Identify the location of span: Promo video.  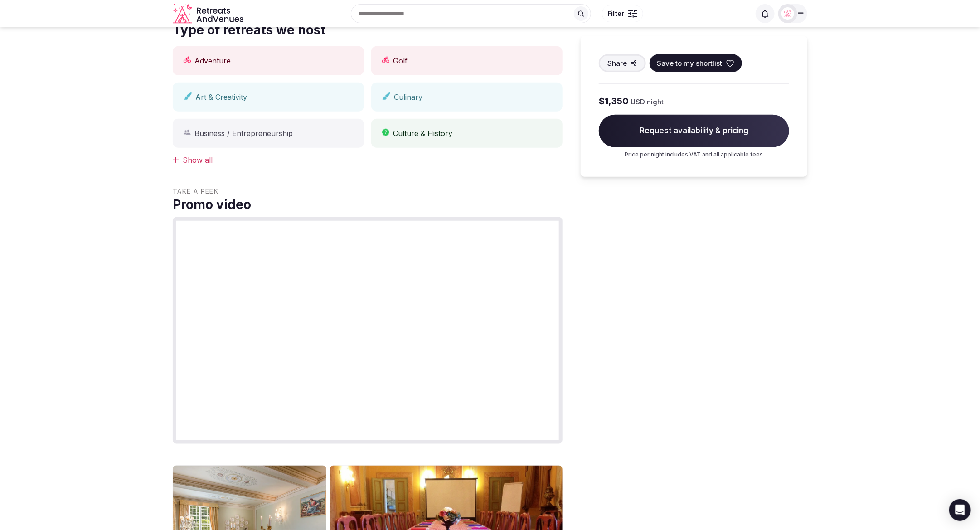
(367, 204).